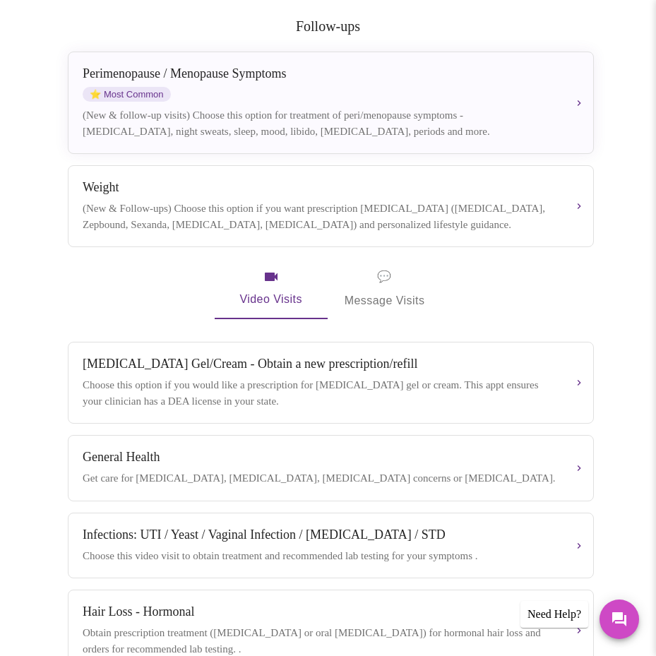 The height and width of the screenshot is (656, 656). What do you see at coordinates (95, 94) in the screenshot?
I see `span: star` at bounding box center [95, 94].